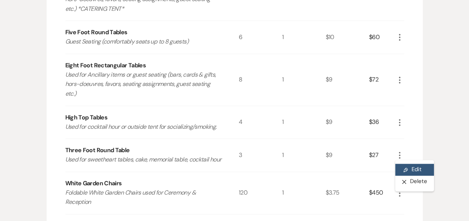  Describe the element at coordinates (260, 80) in the screenshot. I see `div: 8` at that location.